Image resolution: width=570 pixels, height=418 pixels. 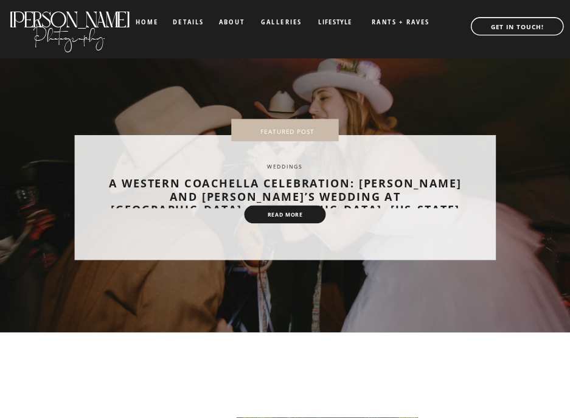 What do you see at coordinates (335, 22) in the screenshot?
I see `nav: LIFESTYLE` at bounding box center [335, 22].